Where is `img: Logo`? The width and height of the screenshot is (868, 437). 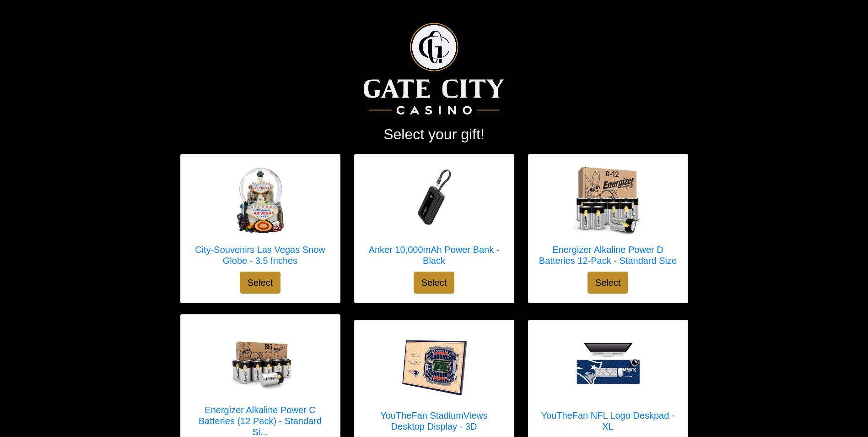
img: Logo is located at coordinates (434, 69).